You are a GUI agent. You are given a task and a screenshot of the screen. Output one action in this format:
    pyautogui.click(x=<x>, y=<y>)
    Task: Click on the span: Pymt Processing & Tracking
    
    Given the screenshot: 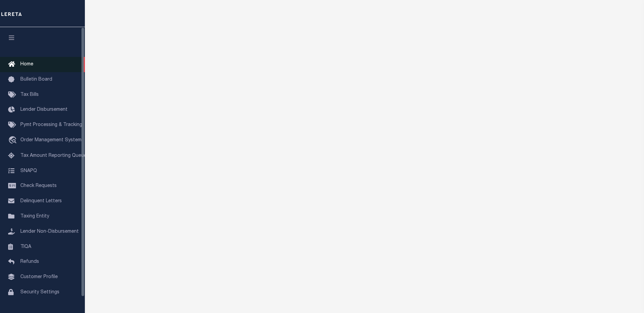 What is the action you would take?
    pyautogui.click(x=51, y=125)
    